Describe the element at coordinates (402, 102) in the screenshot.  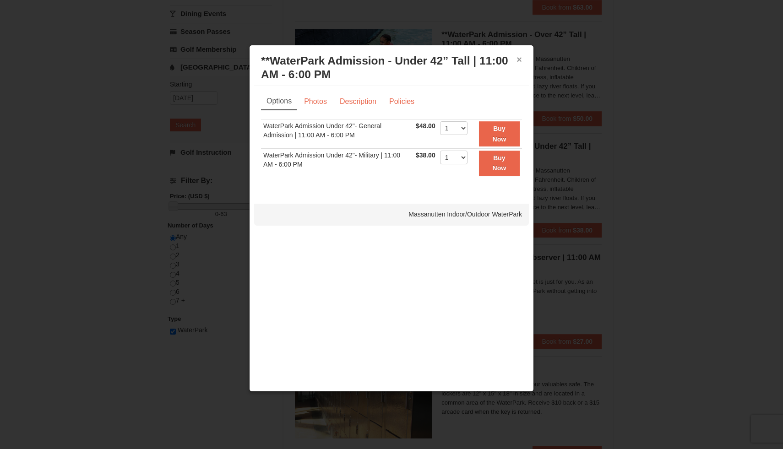
I see `a: Policies` at that location.